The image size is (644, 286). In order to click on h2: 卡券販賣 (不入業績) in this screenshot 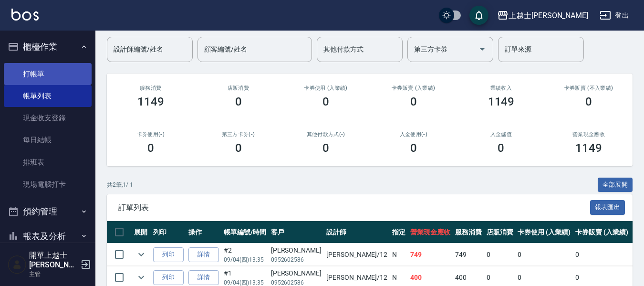, I will do `click(589, 88)`.